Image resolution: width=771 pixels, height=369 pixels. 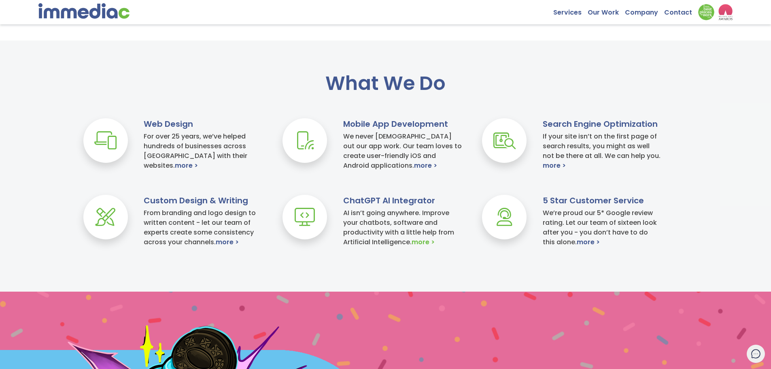 What do you see at coordinates (402, 228) in the screenshot?
I see `h4: AI isn’t going anywhere. Improve your chatbots, software and productivity with a little help from...` at bounding box center [402, 228].